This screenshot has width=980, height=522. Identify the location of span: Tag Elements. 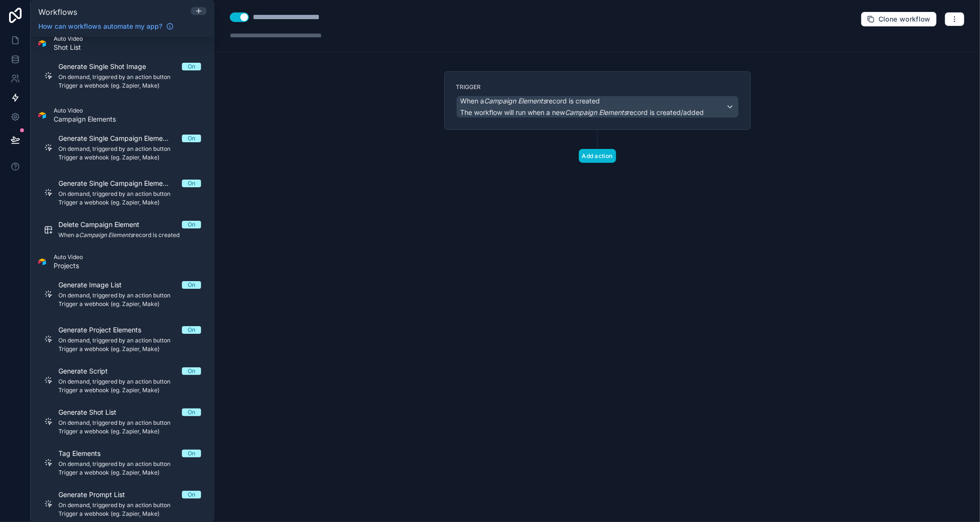
(85, 454).